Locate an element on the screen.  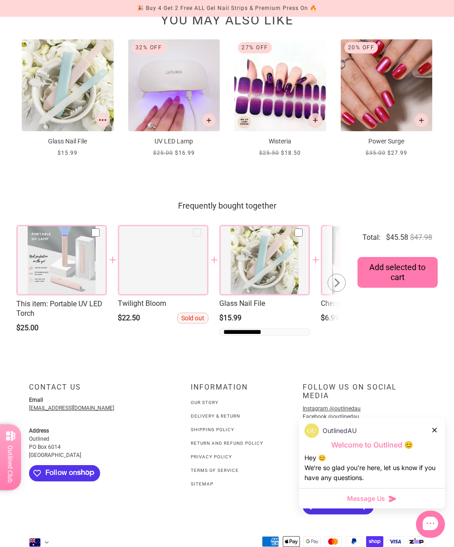
button: Australia is located at coordinates (39, 543).